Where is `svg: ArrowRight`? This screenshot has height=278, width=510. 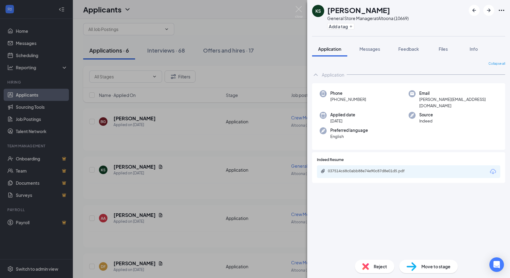 svg: ArrowRight is located at coordinates (489, 10).